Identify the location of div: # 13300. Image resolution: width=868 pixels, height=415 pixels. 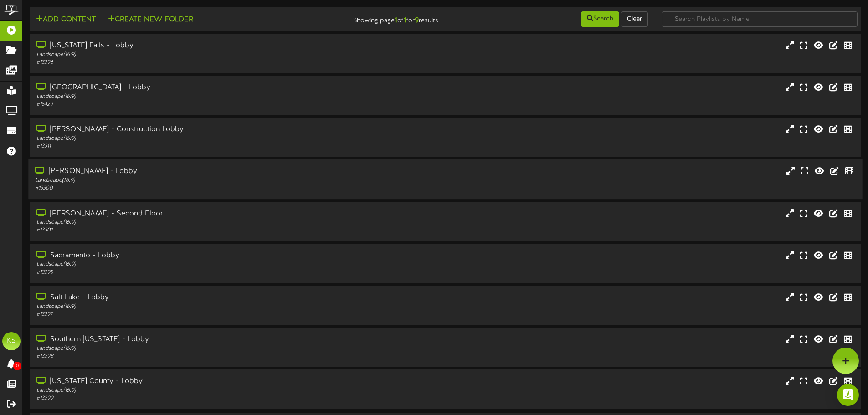
(202, 188).